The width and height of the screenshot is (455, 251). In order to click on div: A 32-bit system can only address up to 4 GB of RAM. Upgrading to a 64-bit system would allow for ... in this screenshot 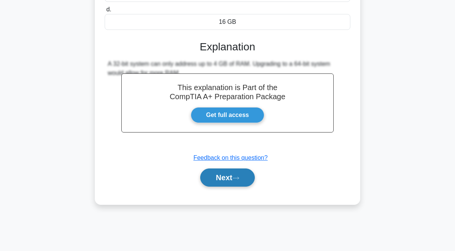, I will do `click(227, 69)`.